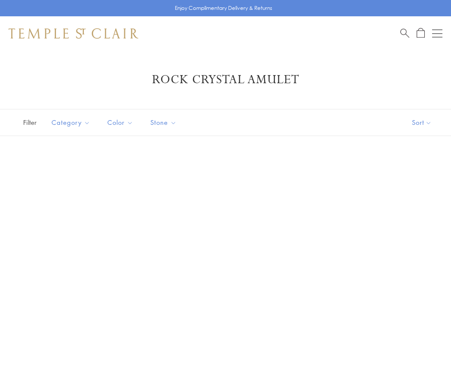 This screenshot has width=451, height=381. What do you see at coordinates (223, 8) in the screenshot?
I see `p: Enjoy Complimentary Delivery & Returns` at bounding box center [223, 8].